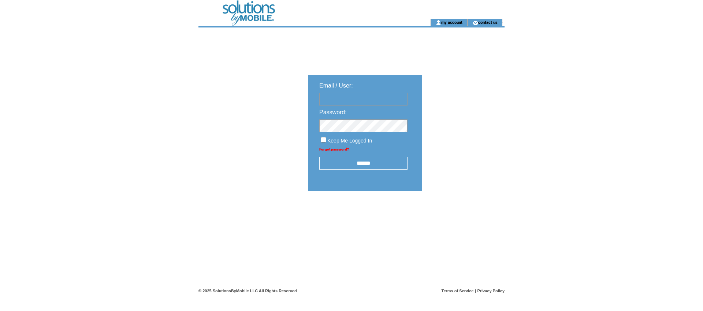 Image resolution: width=703 pixels, height=311 pixels. I want to click on a: Terms of Service, so click(457, 291).